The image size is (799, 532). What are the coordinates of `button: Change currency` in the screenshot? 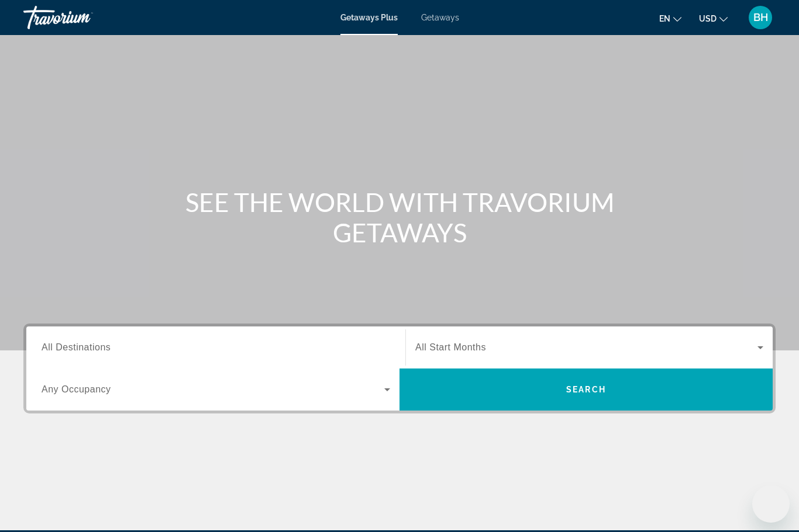 It's located at (713, 19).